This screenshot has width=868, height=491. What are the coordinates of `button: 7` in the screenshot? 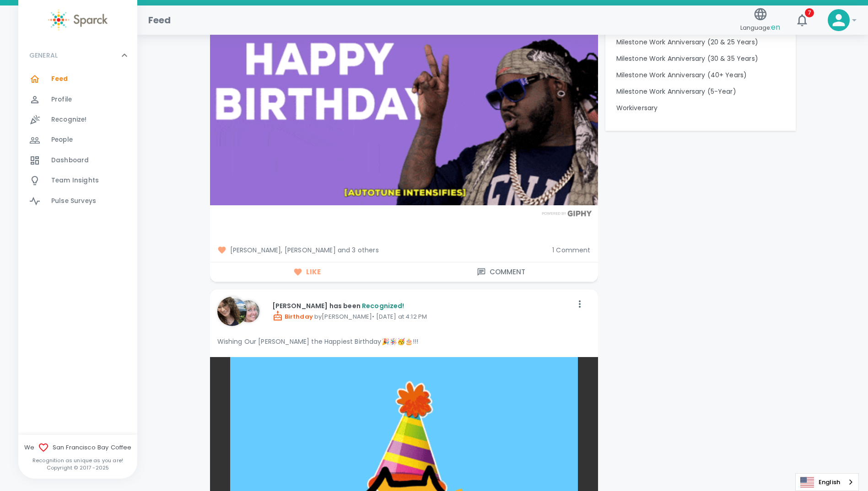 It's located at (802, 20).